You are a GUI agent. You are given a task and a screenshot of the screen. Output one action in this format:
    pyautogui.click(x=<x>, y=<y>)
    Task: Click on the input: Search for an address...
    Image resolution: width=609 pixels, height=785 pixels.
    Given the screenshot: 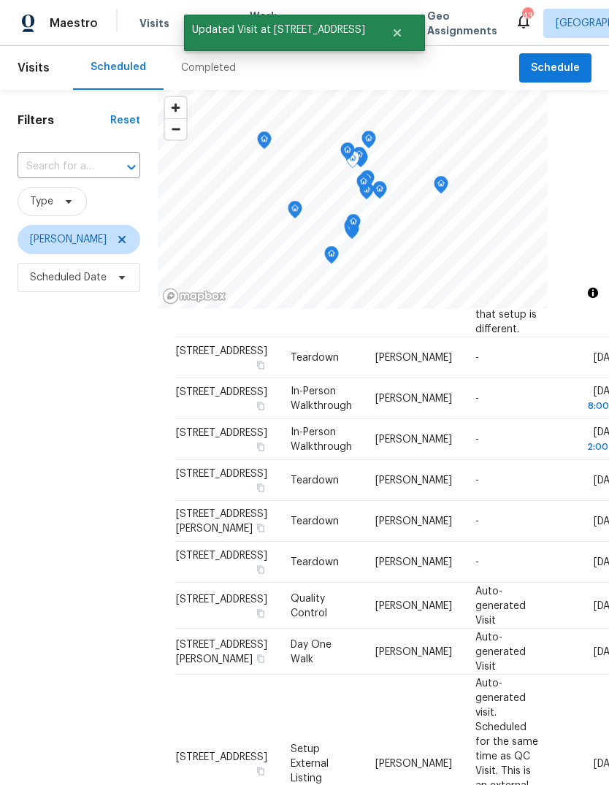 What is the action you would take?
    pyautogui.click(x=58, y=166)
    